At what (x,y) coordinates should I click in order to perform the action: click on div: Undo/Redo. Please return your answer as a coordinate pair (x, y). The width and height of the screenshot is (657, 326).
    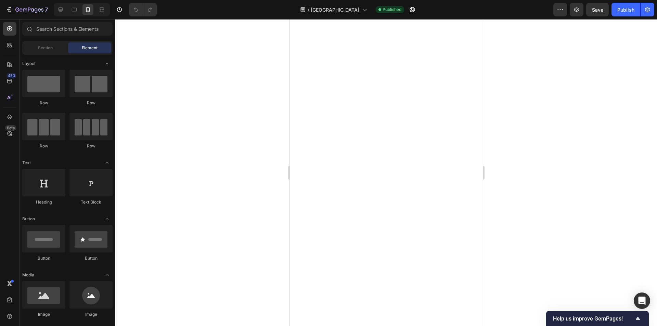
    Looking at the image, I should click on (143, 10).